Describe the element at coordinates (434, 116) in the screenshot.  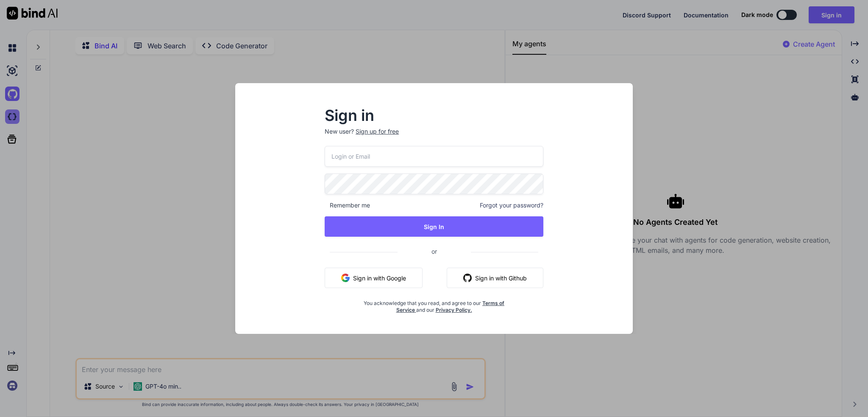
I see `h2: Sign in` at that location.